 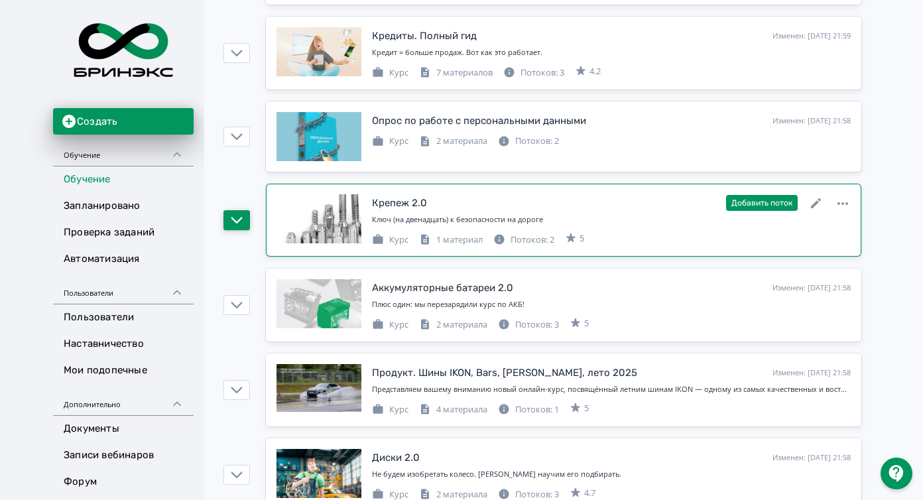 I want to click on div: Крепеж 2.0, so click(x=399, y=203).